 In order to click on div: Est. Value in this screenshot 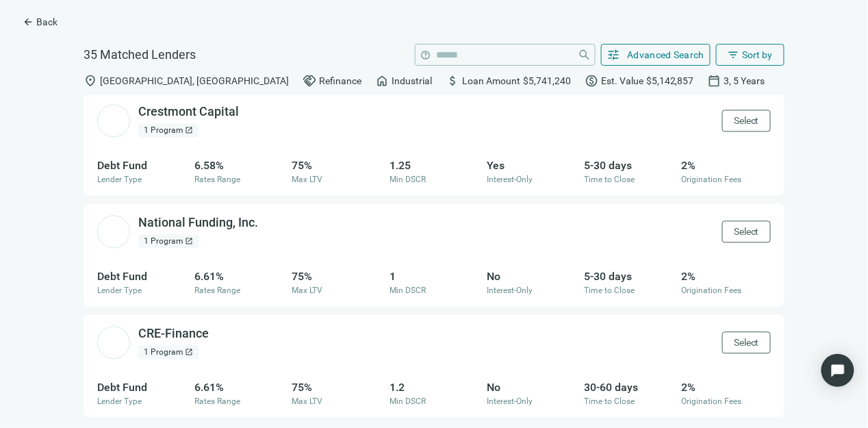, I will do `click(639, 81)`.